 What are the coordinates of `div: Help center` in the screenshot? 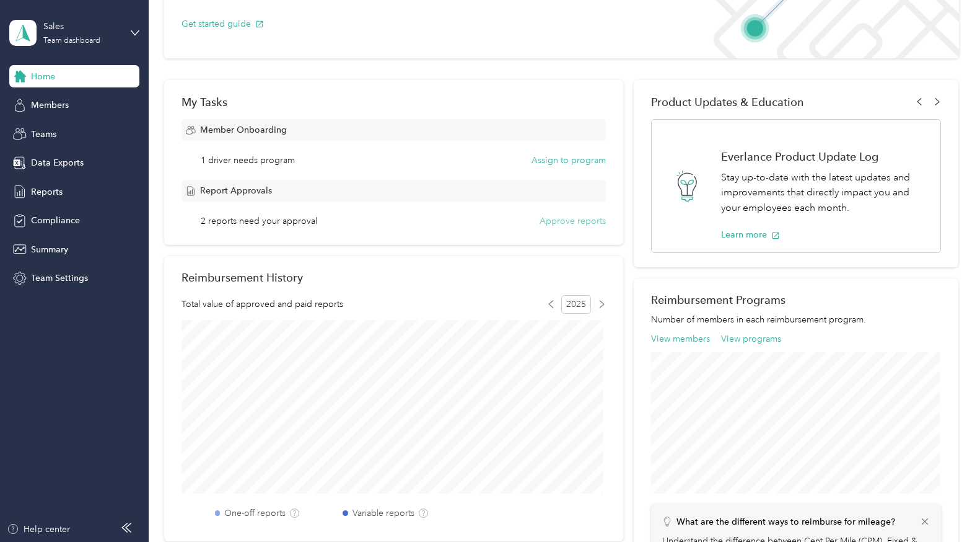 It's located at (38, 529).